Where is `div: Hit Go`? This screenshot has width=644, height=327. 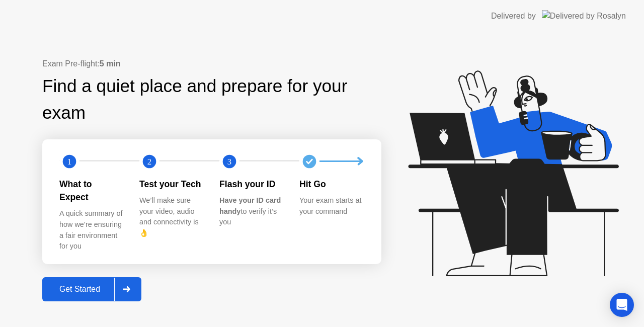
div: Hit Go is located at coordinates (331, 184).